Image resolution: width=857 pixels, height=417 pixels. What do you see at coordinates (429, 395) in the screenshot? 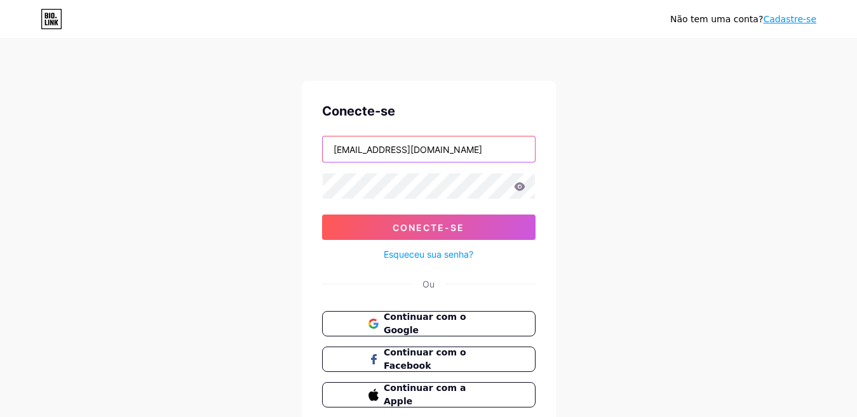
I see `button: Continuar com a Apple` at bounding box center [429, 395].